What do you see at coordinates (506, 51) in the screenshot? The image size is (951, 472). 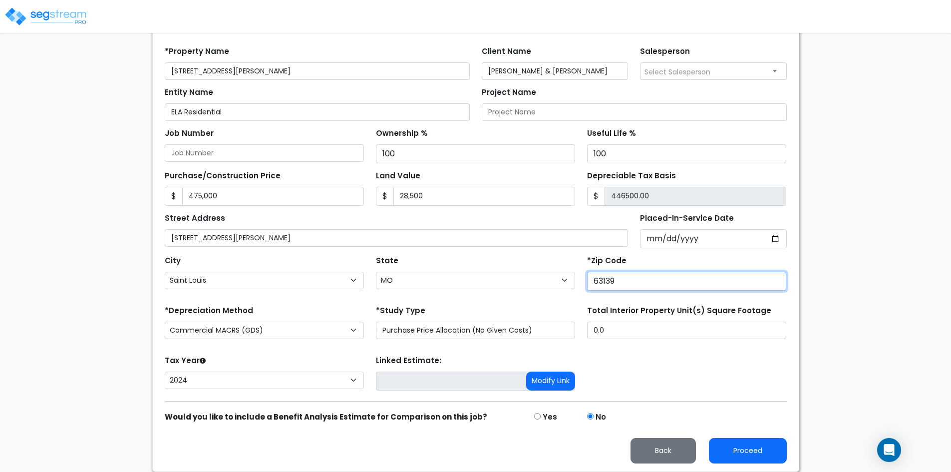 I see `label: Client Name` at bounding box center [506, 51].